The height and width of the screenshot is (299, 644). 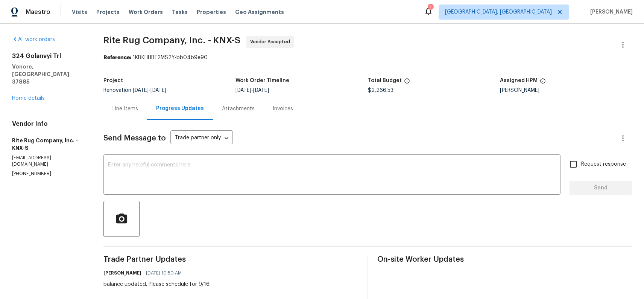 I want to click on h5: Work Order Timeline, so click(x=262, y=80).